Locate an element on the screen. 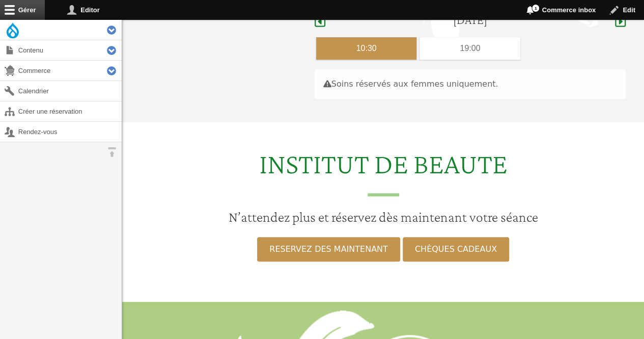 This screenshot has width=644, height=339. div: 10:30 is located at coordinates (366, 48).